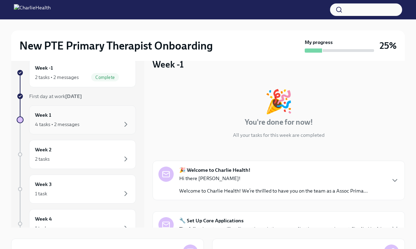 The height and width of the screenshot is (249, 416). I want to click on strong: 🎉 Welcome to Charlie Health!, so click(214, 170).